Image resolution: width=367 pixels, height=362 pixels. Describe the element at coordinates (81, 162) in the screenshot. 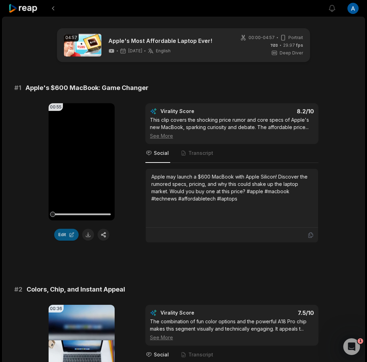

I see `video: Your browser does not support mp4 format.` at that location.